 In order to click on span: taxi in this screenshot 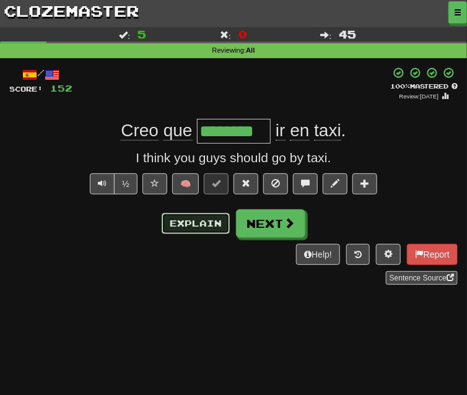, I will do `click(328, 131)`.